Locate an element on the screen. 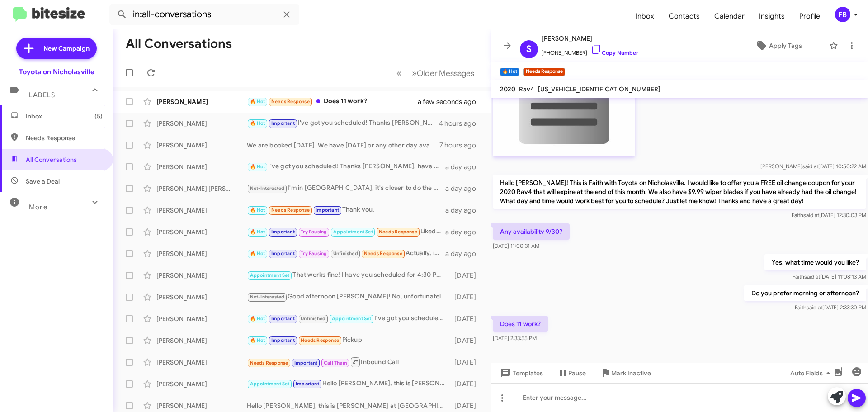 This screenshot has width=868, height=412. span: New Campaign is located at coordinates (66, 49).